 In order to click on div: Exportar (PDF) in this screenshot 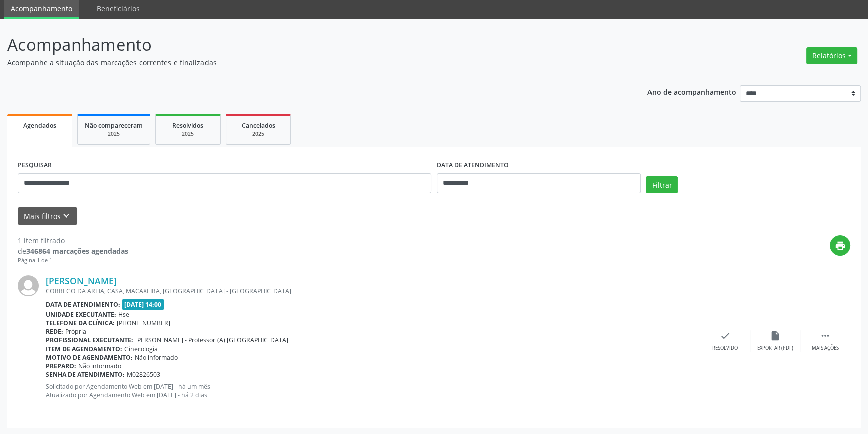, I will do `click(776, 349)`.